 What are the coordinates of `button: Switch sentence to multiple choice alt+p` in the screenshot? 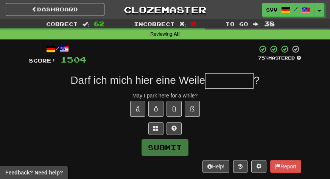 It's located at (156, 128).